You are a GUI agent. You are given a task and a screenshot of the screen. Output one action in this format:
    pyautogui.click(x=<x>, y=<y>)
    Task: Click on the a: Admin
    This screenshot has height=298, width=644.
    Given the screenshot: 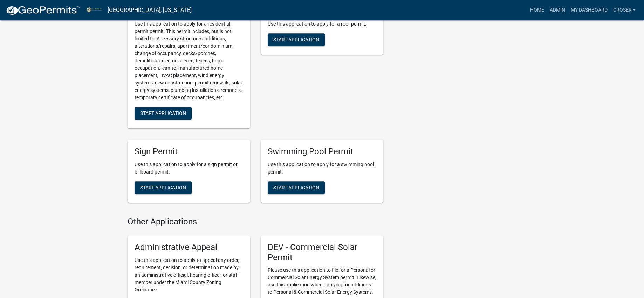 What is the action you would take?
    pyautogui.click(x=557, y=10)
    